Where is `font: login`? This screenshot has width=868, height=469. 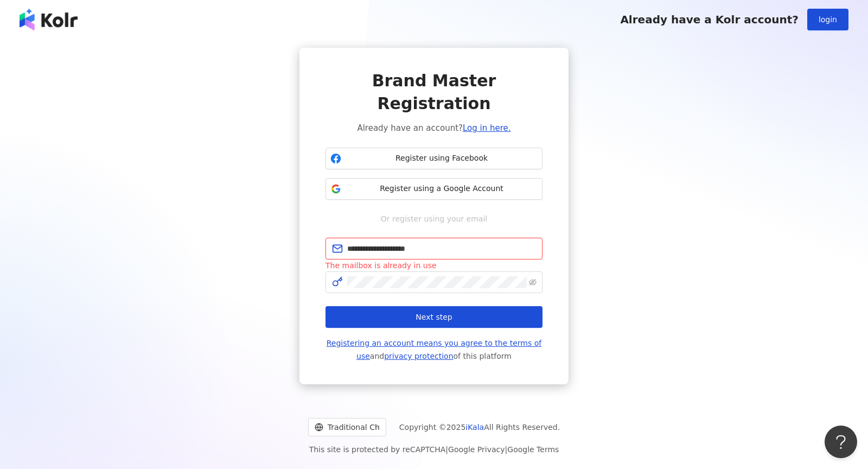
font: login is located at coordinates (828, 20).